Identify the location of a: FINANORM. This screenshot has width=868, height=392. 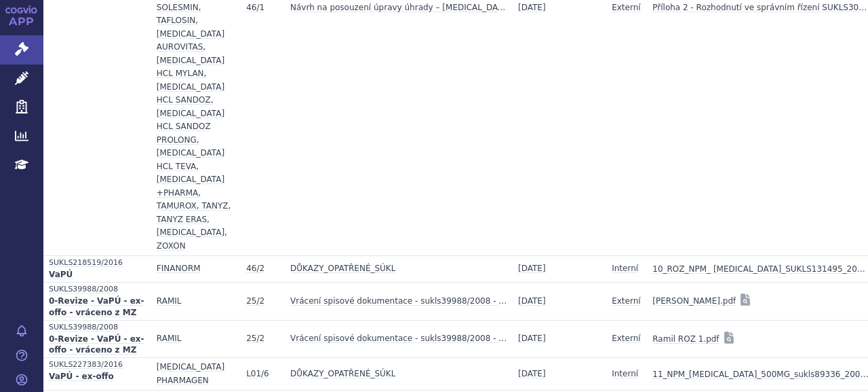
(178, 269).